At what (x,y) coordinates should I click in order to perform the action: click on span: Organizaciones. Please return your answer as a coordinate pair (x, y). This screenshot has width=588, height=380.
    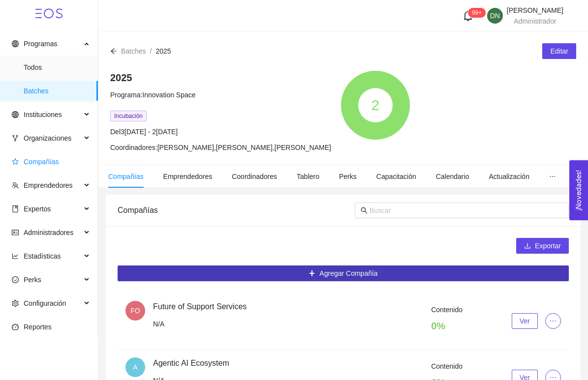
    Looking at the image, I should click on (48, 138).